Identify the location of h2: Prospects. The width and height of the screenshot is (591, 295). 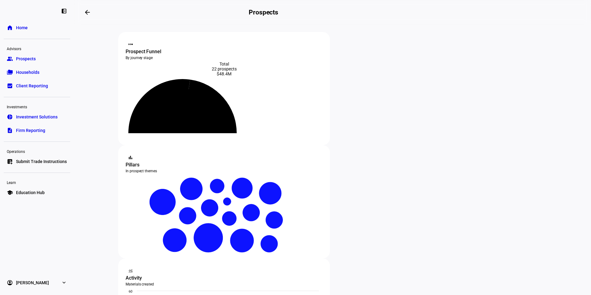
(263, 12).